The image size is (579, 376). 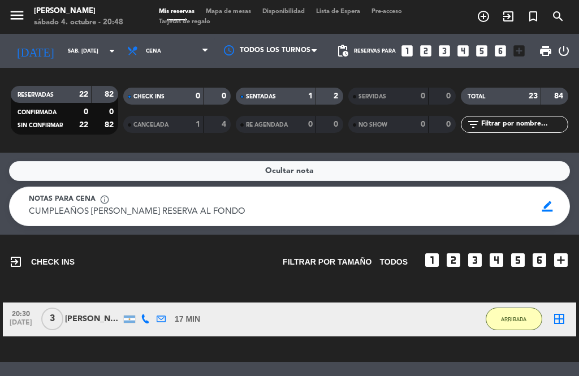 What do you see at coordinates (372, 125) in the screenshot?
I see `span: NO SHOW` at bounding box center [372, 125].